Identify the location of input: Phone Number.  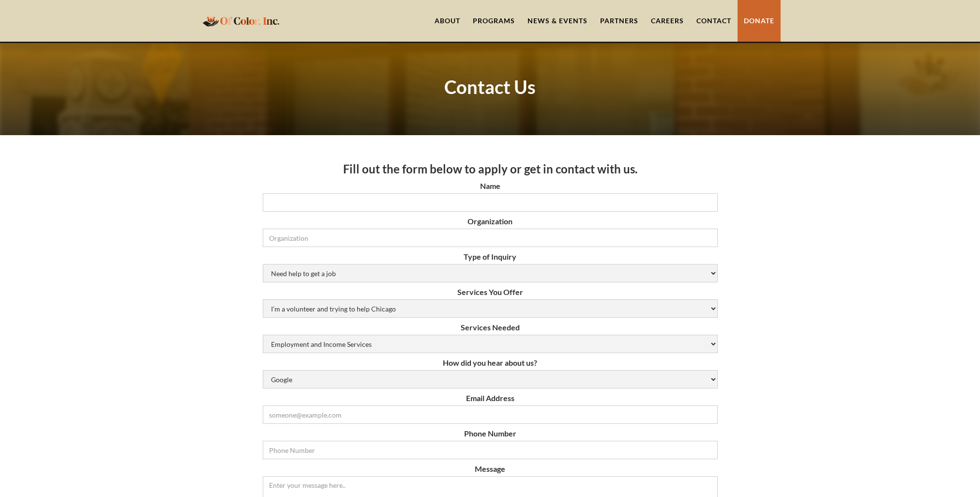
(490, 450).